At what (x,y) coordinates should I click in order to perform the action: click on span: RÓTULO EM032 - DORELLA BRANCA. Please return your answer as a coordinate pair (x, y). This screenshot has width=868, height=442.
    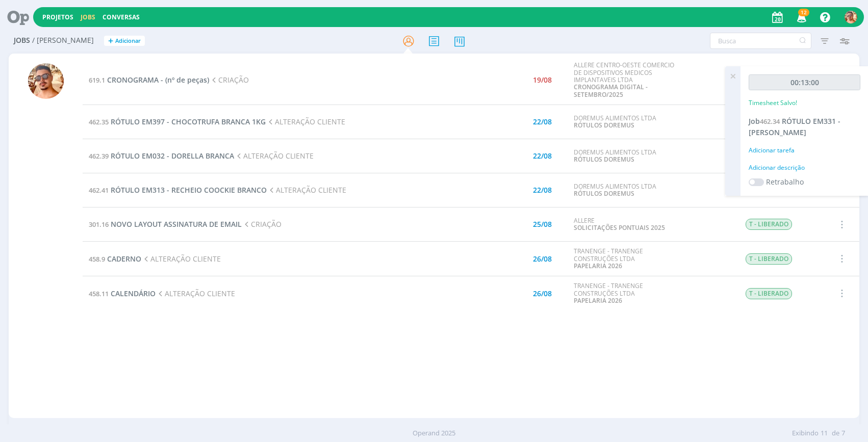
    Looking at the image, I should click on (173, 156).